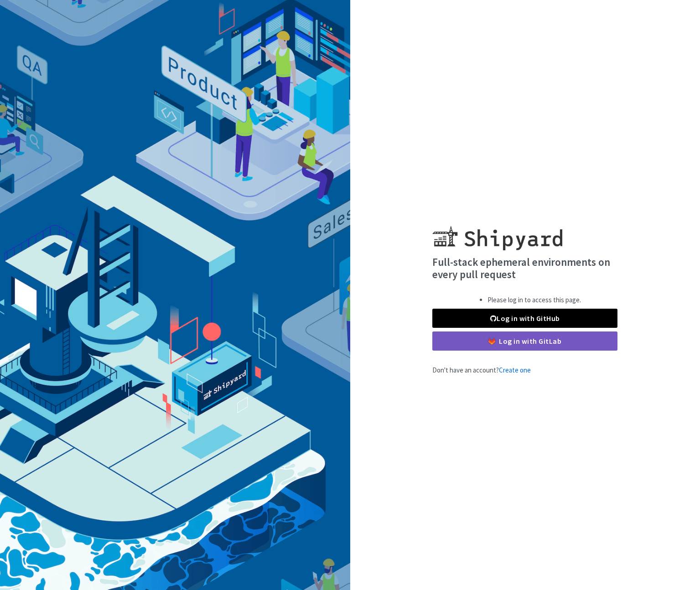  What do you see at coordinates (497, 232) in the screenshot?
I see `img: Shipyard logo` at bounding box center [497, 232].